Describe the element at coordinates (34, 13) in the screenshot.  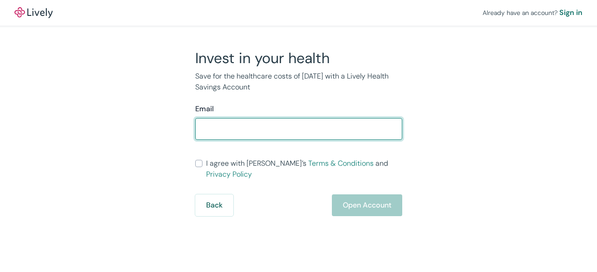
I see `a: LivelyLively` at that location.